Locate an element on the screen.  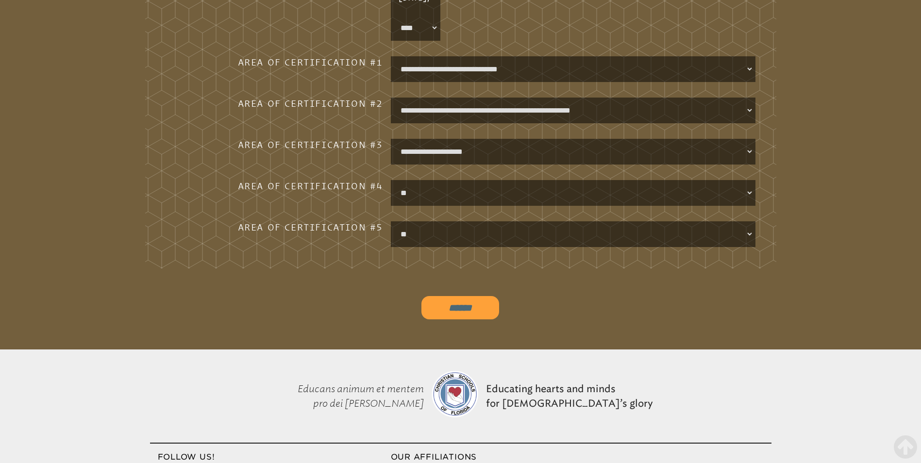
h3: Area of Certification #4 is located at coordinates (306, 186).